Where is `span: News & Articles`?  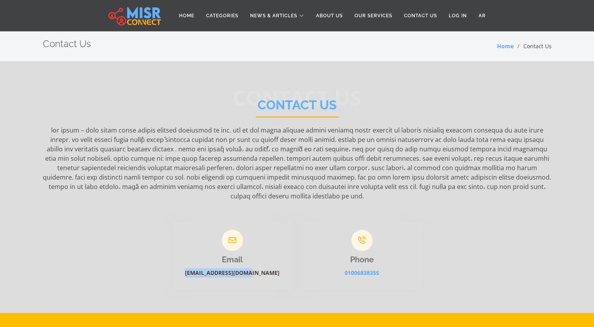
span: News & Articles is located at coordinates (274, 16).